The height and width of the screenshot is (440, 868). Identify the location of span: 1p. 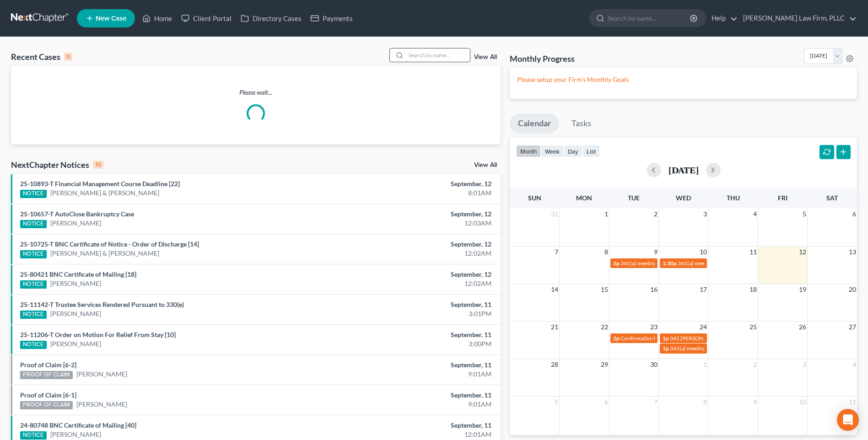
(666, 339).